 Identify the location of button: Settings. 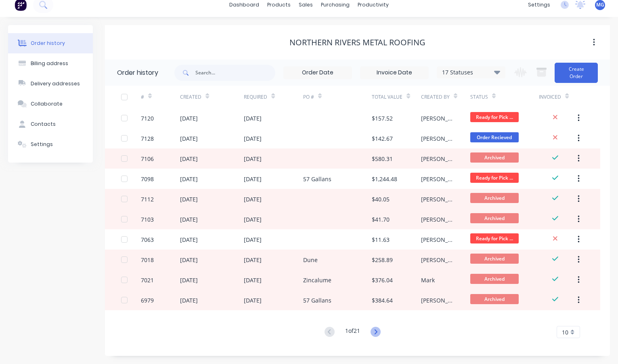
(50, 144).